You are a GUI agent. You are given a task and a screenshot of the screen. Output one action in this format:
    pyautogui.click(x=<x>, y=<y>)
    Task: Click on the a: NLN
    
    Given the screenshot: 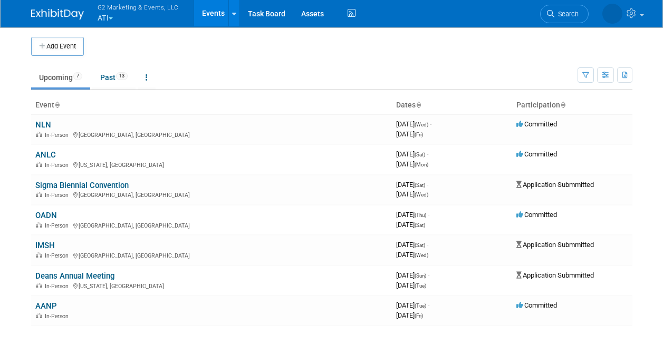 What is the action you would take?
    pyautogui.click(x=43, y=125)
    